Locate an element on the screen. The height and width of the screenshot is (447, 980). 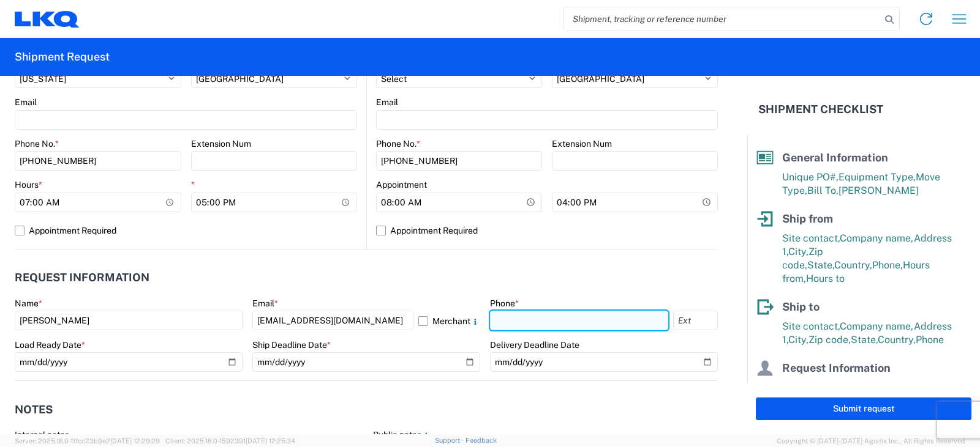
span: Hours to is located at coordinates (824, 278).